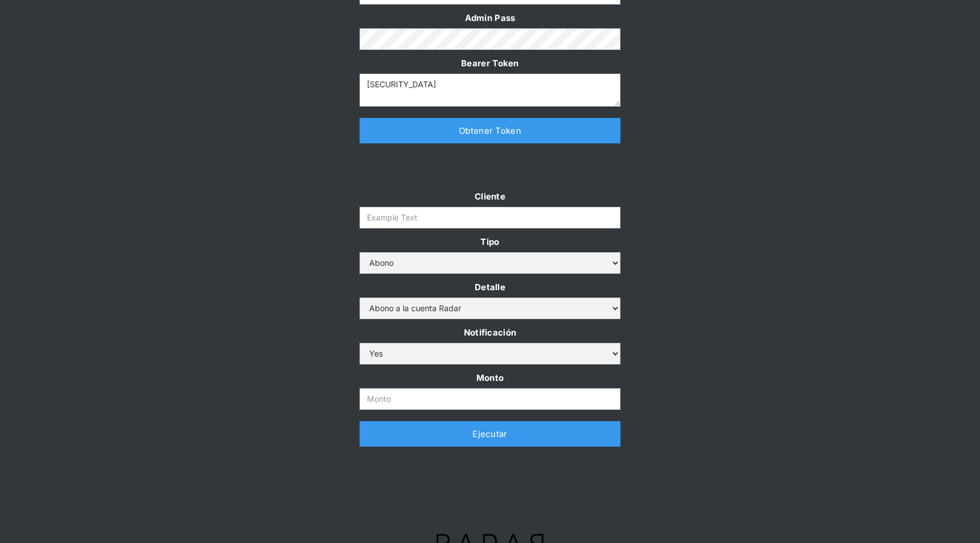 This screenshot has width=980, height=543. What do you see at coordinates (490, 378) in the screenshot?
I see `label: Monto` at bounding box center [490, 378].